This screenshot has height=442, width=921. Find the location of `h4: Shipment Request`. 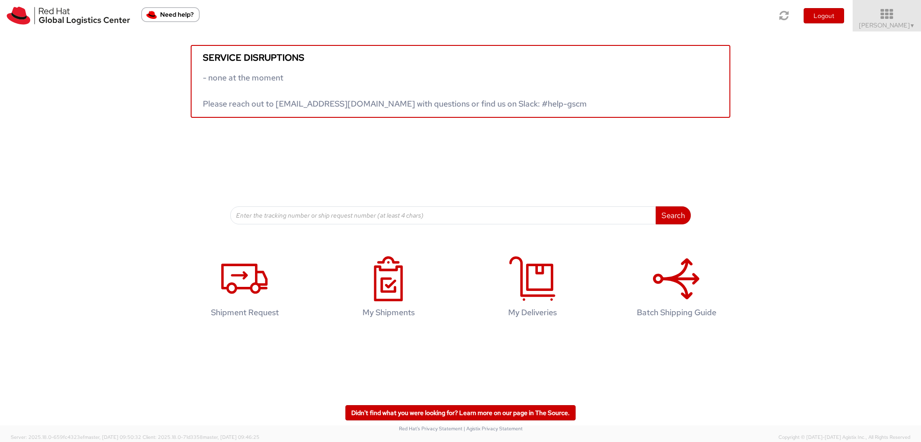

h4: Shipment Request is located at coordinates (245, 313).